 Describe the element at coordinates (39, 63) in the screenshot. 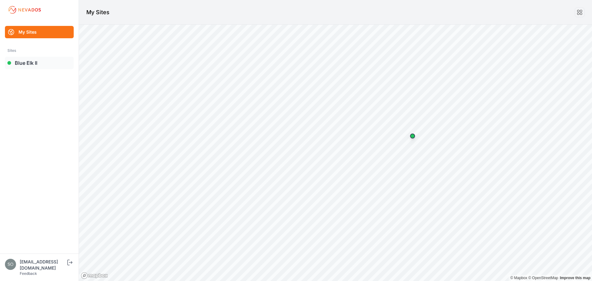

I see `a: Blue Elk II` at that location.